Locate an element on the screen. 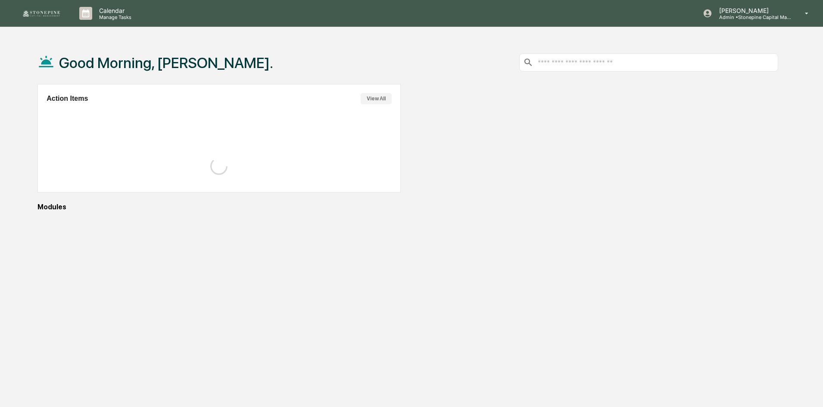 This screenshot has width=823, height=407. p: Calendar is located at coordinates (114, 10).